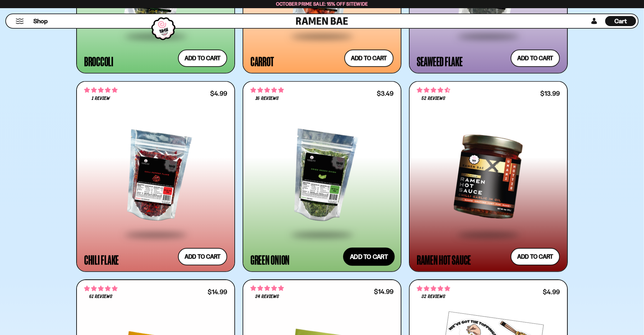 The height and width of the screenshot is (335, 644). Describe the element at coordinates (267, 297) in the screenshot. I see `span: 34 reviews` at that location.